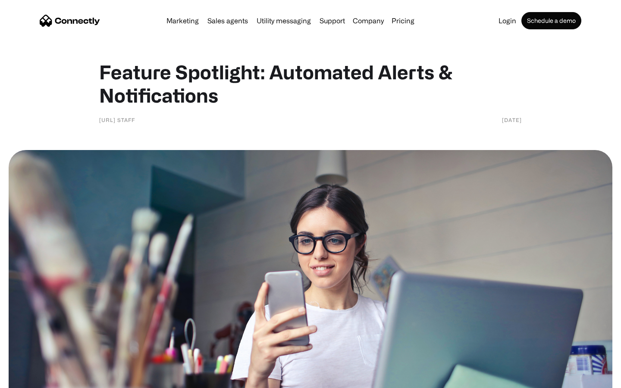 The width and height of the screenshot is (621, 388). Describe the element at coordinates (368, 21) in the screenshot. I see `div: Company` at that location.